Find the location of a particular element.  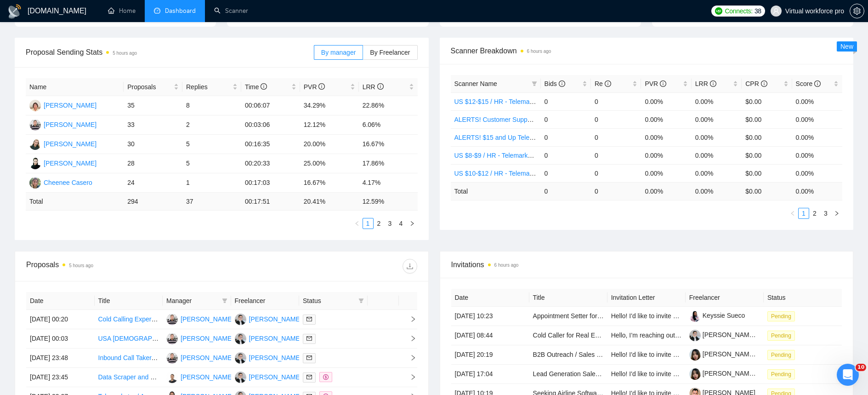

a: 2 is located at coordinates (815, 213).